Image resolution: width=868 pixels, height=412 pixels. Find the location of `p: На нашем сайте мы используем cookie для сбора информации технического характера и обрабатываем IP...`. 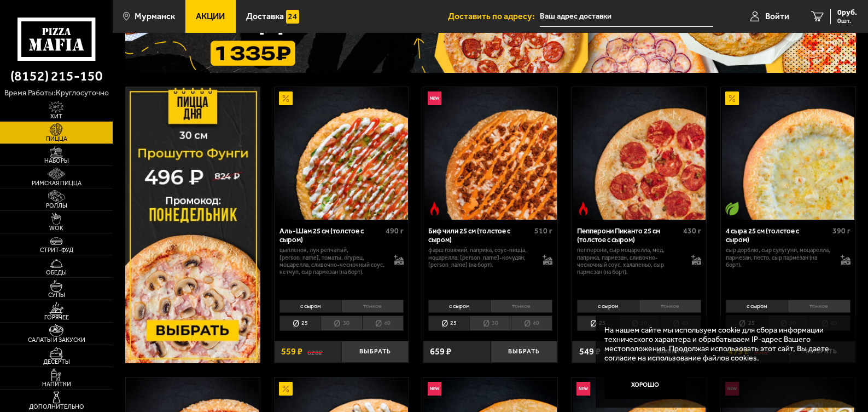

p: На нашем сайте мы используем cookie для сбора информации технического характера и обрабатываем IP... is located at coordinates (723, 343).